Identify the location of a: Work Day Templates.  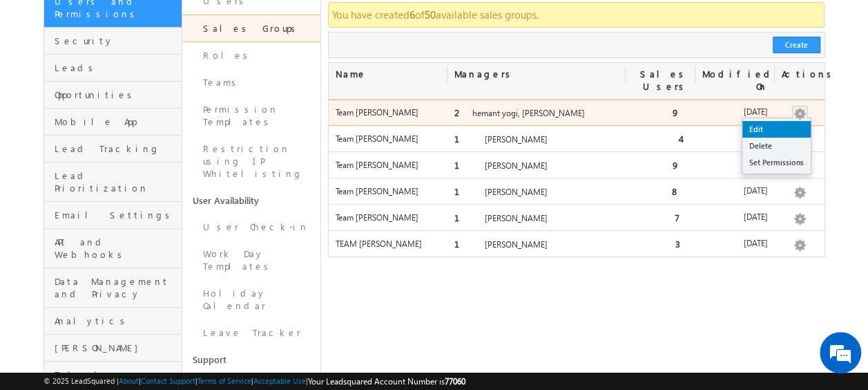
(252, 260).